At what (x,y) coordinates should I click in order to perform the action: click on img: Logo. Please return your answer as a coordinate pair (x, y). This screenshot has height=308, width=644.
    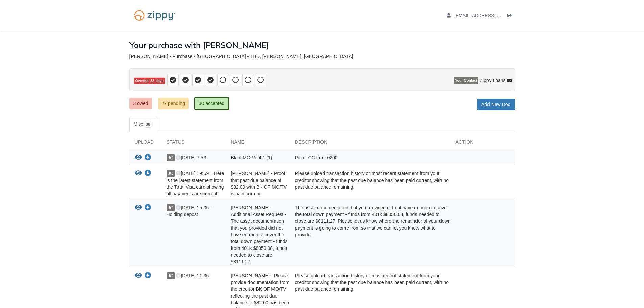
    Looking at the image, I should click on (154, 15).